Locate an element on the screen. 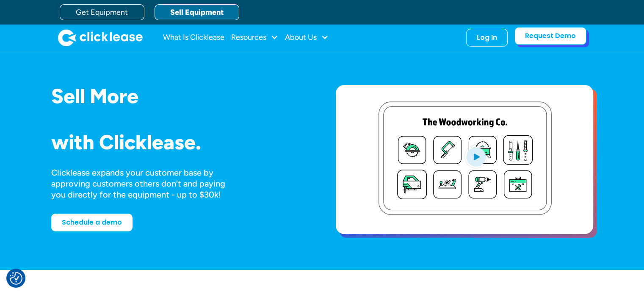 Image resolution: width=644 pixels, height=294 pixels. img: Revisit consent button is located at coordinates (16, 279).